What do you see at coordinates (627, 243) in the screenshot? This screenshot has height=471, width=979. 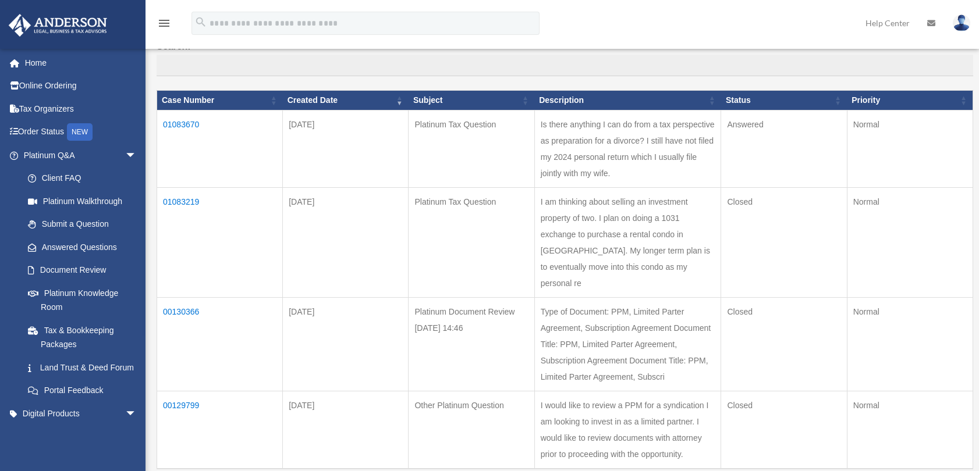 I see `td: I am thinking about selling an investment property of two. I plan on doing a 1031 exchange to pur...` at bounding box center [627, 243].